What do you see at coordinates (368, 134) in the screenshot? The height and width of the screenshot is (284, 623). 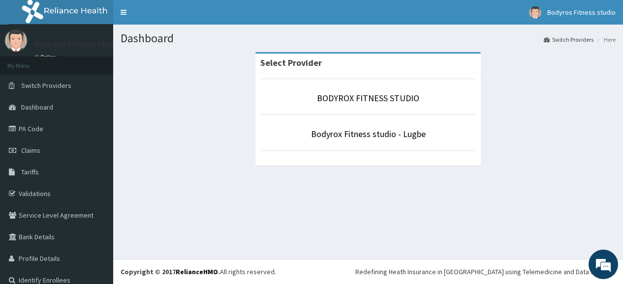 I see `a: Bodyrox Fitness studio - Lugbe` at bounding box center [368, 134].